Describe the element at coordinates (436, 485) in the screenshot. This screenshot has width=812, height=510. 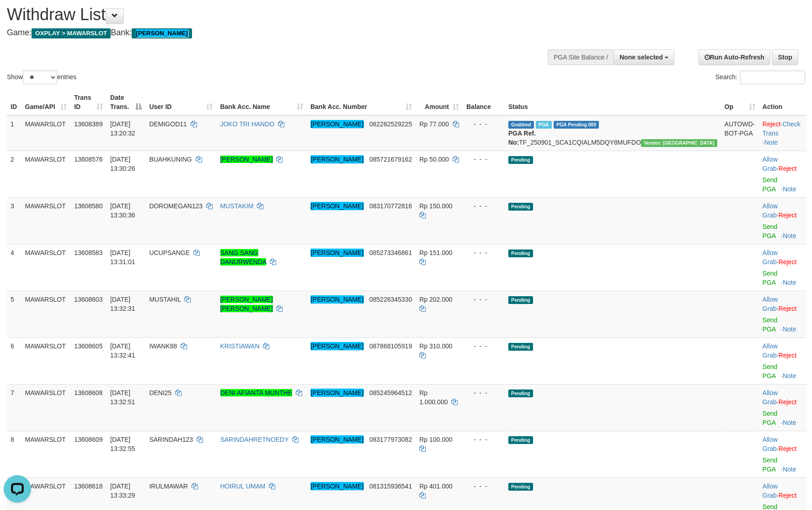
I see `span: Rp 401.000` at that location.